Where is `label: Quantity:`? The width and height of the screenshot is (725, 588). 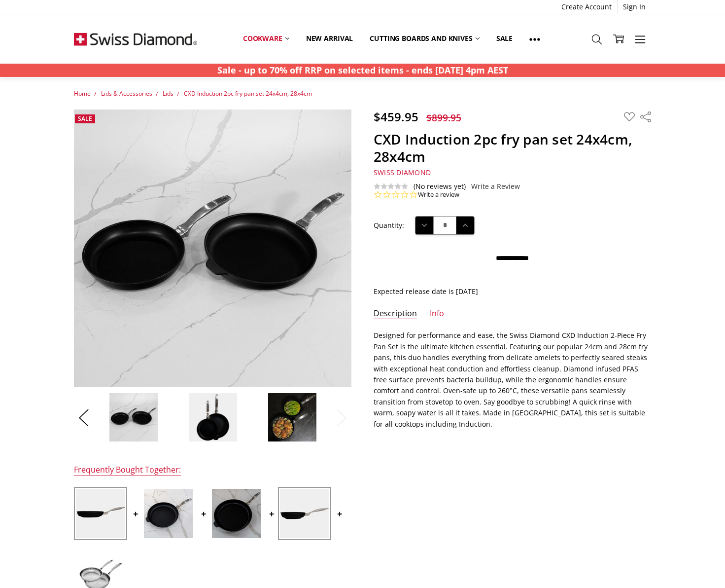
label: Quantity: is located at coordinates (389, 225).